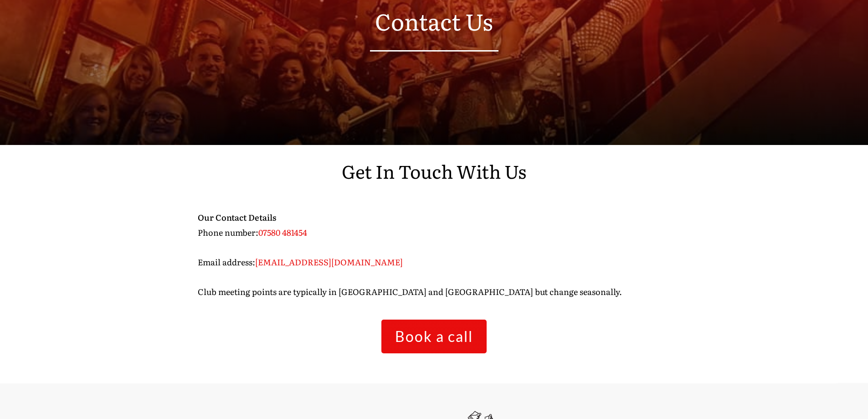  Describe the element at coordinates (434, 177) in the screenshot. I see `p: Get In Touch With Us` at that location.